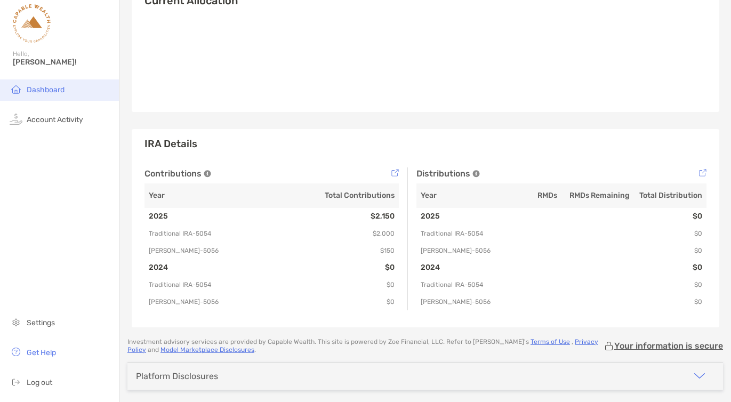 The image size is (731, 402). I want to click on span: Log out, so click(39, 383).